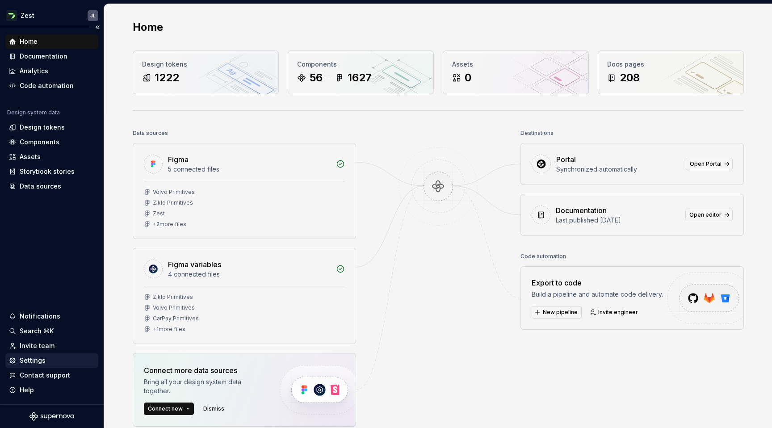 This screenshot has height=428, width=772. What do you see at coordinates (33, 361) in the screenshot?
I see `div: Settings` at bounding box center [33, 361].